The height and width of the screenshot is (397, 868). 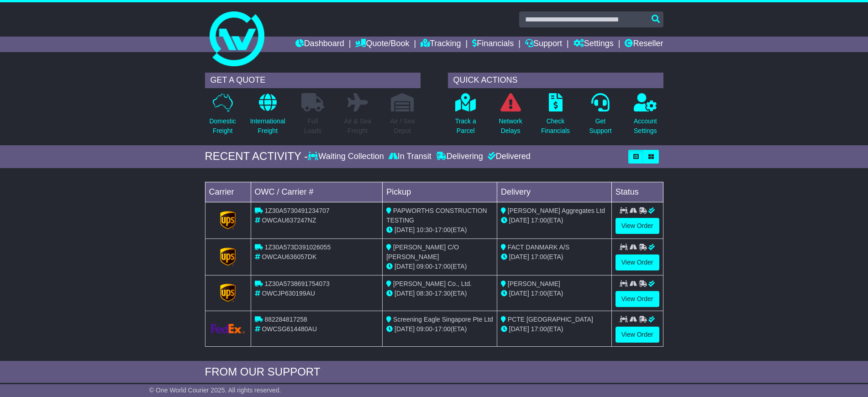 What do you see at coordinates (459, 157) in the screenshot?
I see `div: Delivering` at bounding box center [459, 157].